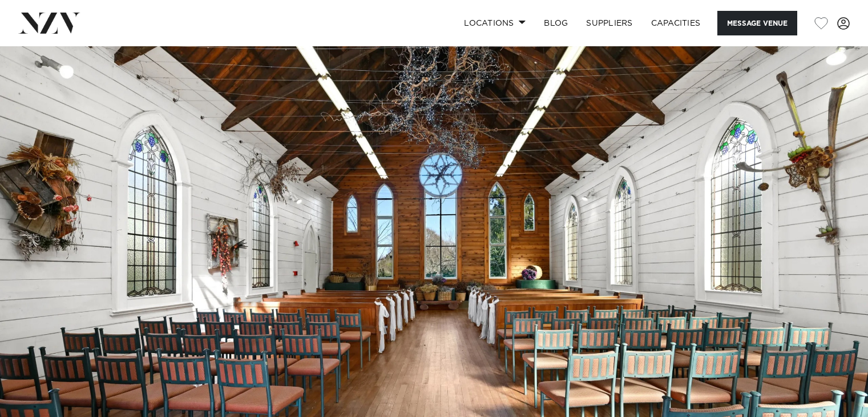  What do you see at coordinates (609, 23) in the screenshot?
I see `a: SUPPLIERS` at bounding box center [609, 23].